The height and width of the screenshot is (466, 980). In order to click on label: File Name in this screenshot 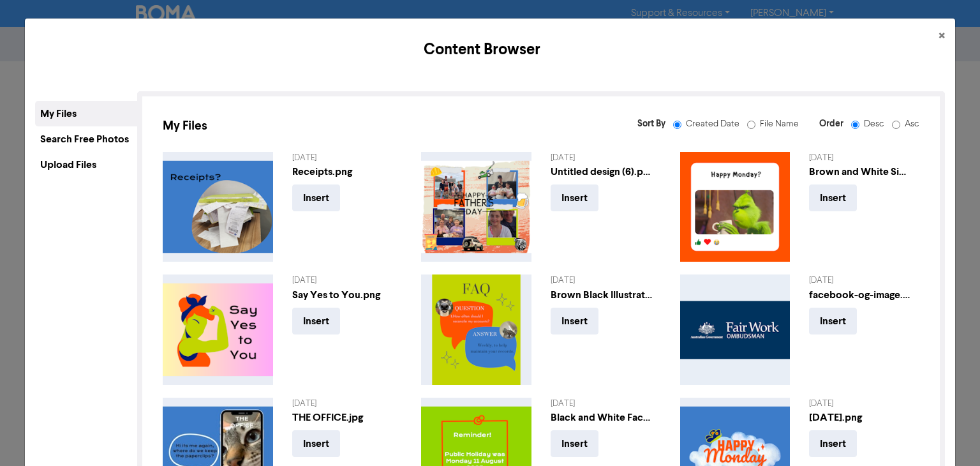, I will do `click(774, 124)`.